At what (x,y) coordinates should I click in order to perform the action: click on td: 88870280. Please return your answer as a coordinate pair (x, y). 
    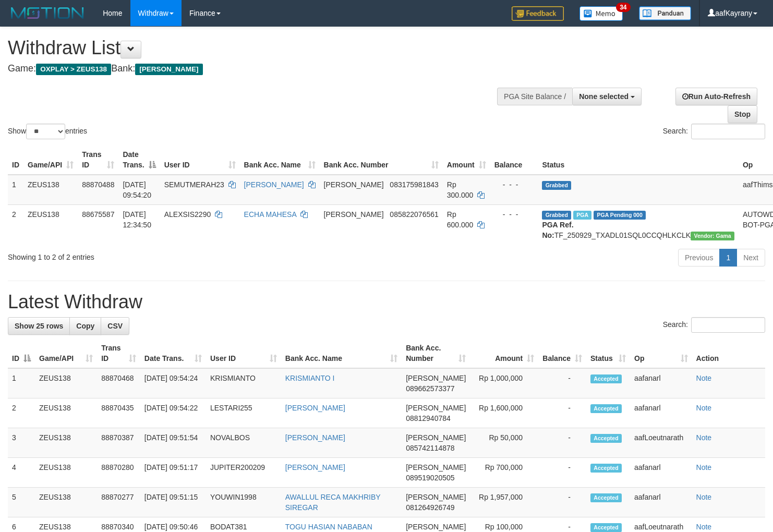
    Looking at the image, I should click on (118, 473).